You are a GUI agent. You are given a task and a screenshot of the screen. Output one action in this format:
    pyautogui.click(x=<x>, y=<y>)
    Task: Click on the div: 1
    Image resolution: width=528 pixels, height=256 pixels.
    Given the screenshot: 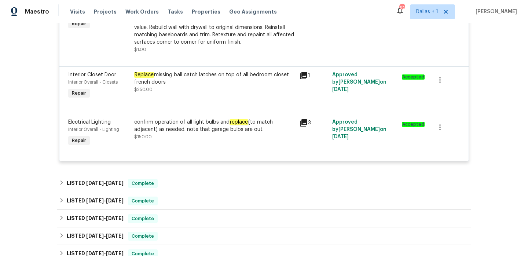 What is the action you would take?
    pyautogui.click(x=313, y=75)
    